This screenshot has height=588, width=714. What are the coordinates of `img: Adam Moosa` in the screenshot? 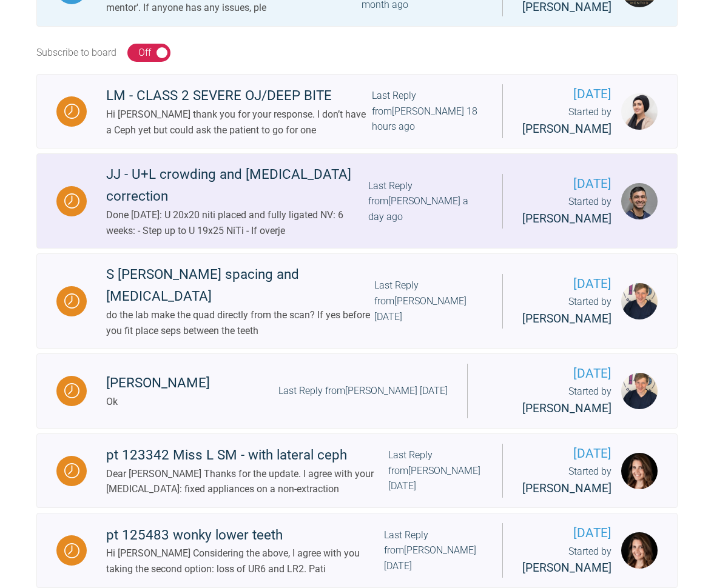 It's located at (639, 201).